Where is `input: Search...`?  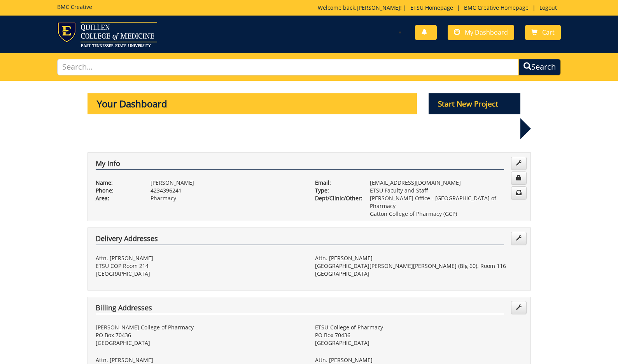 input: Search... is located at coordinates (288, 67).